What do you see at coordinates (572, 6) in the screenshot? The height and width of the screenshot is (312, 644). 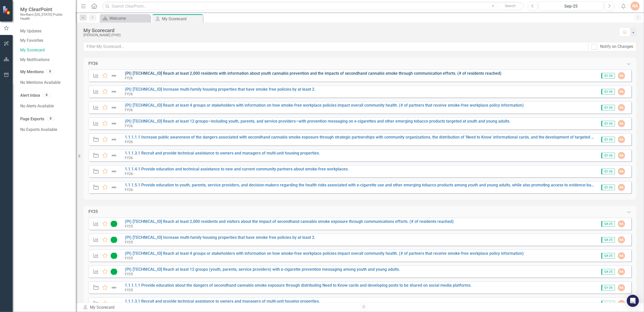 I see `div: Sep-25` at bounding box center [572, 6].